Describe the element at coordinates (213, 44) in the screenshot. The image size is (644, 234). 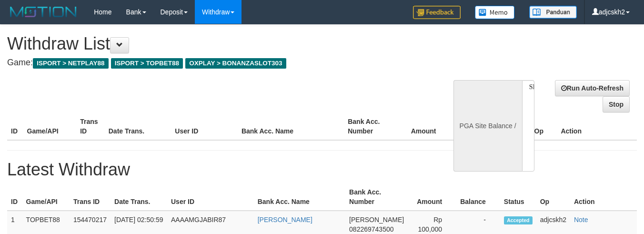
I see `h1: Withdraw List` at that location.